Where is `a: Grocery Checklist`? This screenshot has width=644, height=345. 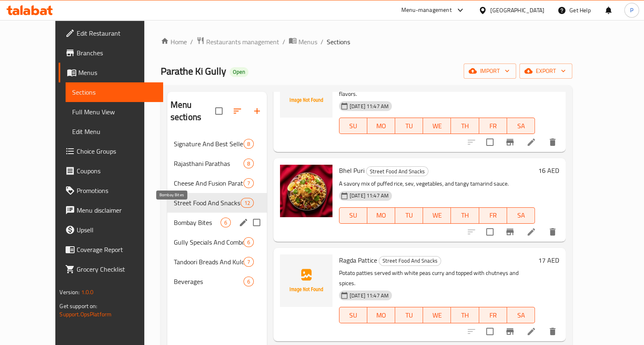
a: Grocery Checklist is located at coordinates (111, 269).